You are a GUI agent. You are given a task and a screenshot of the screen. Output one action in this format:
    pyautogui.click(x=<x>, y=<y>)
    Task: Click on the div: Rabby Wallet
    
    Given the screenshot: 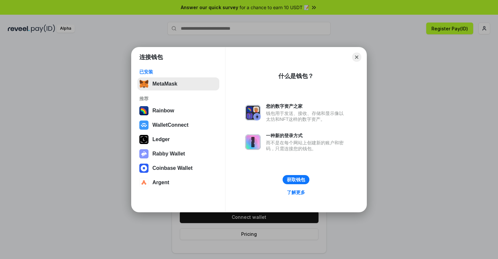 What is the action you would take?
    pyautogui.click(x=169, y=154)
    